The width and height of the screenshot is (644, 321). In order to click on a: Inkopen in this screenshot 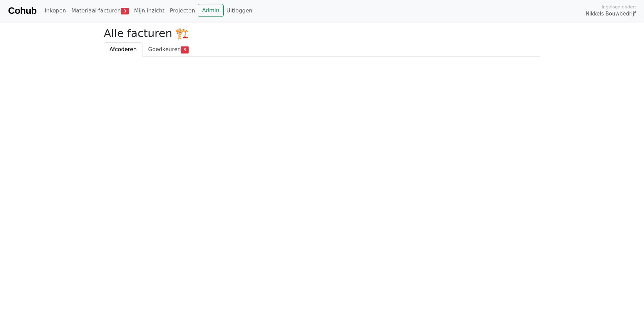, I will do `click(55, 11)`.